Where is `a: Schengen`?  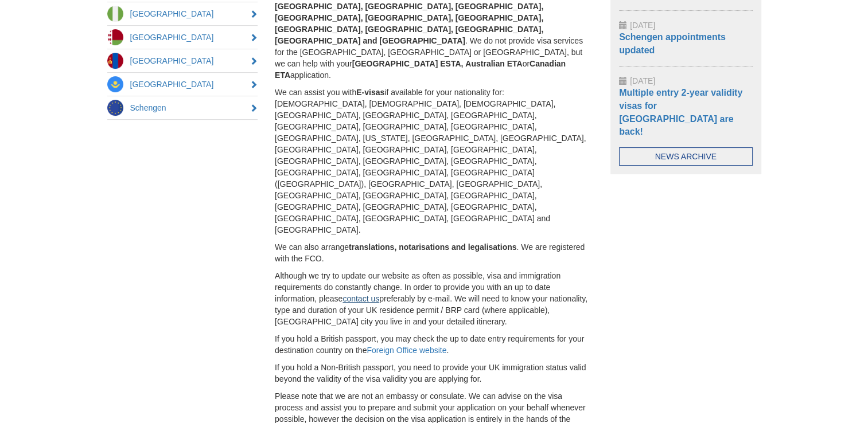
a: Schengen is located at coordinates (182, 108).